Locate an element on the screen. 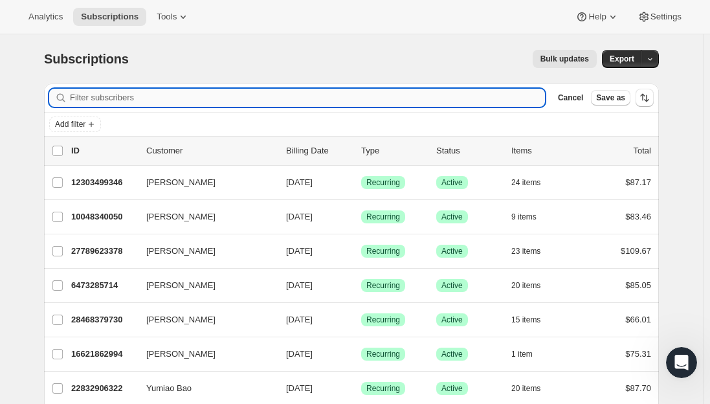 This screenshot has height=404, width=710. div: Fin is located at coordinates (64, 224).